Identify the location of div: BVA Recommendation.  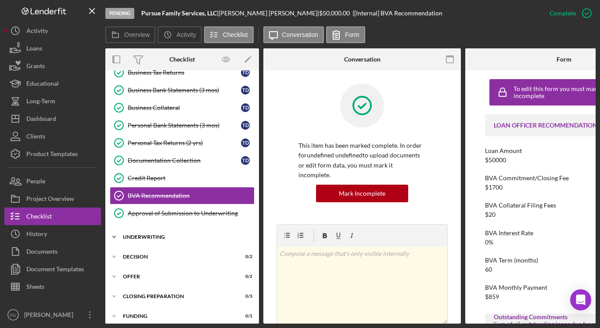
(191, 195).